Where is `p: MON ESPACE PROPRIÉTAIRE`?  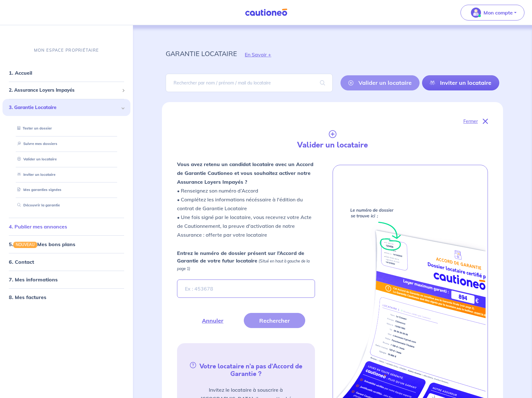 p: MON ESPACE PROPRIÉTAIRE is located at coordinates (67, 50).